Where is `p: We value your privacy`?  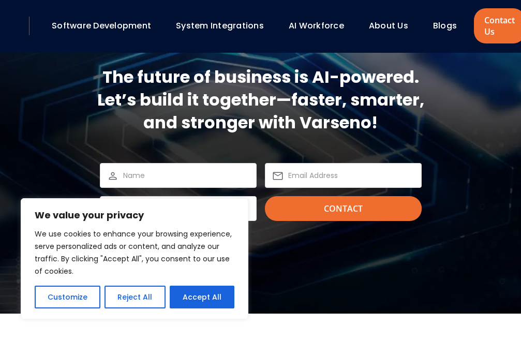
p: We value your privacy is located at coordinates (134, 215).